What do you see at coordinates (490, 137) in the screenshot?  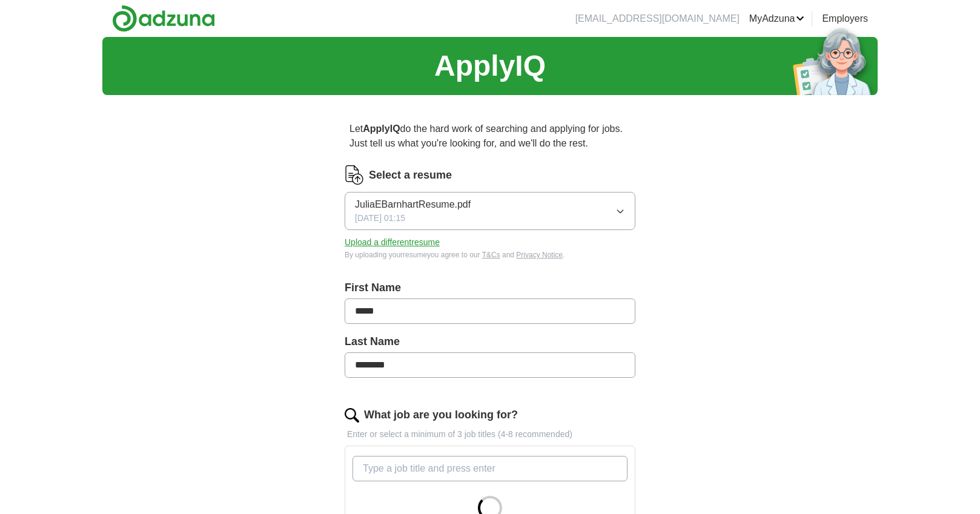 I see `p: Let do the hard work of searching and applying for jobs. Just tell us what you're looking for, an...` at bounding box center [490, 137].